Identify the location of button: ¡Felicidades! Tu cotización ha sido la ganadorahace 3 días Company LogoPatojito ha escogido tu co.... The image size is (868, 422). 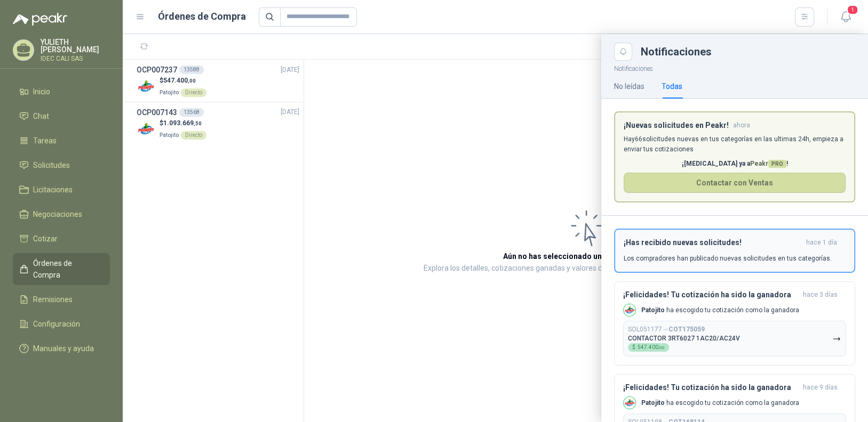
(735, 323).